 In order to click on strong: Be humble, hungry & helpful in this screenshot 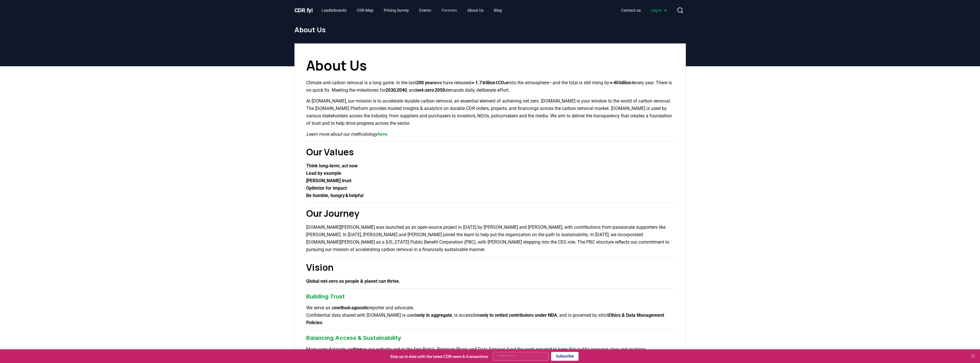, I will do `click(335, 196)`.